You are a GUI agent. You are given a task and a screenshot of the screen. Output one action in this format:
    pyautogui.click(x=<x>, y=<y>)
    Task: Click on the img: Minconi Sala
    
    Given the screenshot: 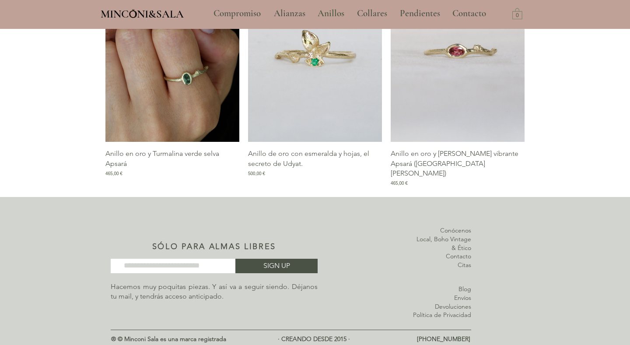 What is the action you would take?
    pyautogui.click(x=133, y=14)
    